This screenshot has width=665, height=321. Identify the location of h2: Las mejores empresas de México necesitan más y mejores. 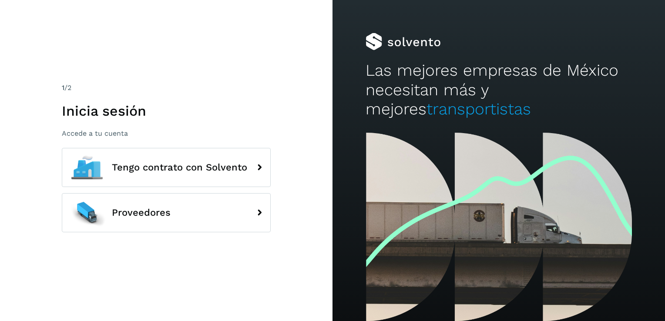
(498, 90).